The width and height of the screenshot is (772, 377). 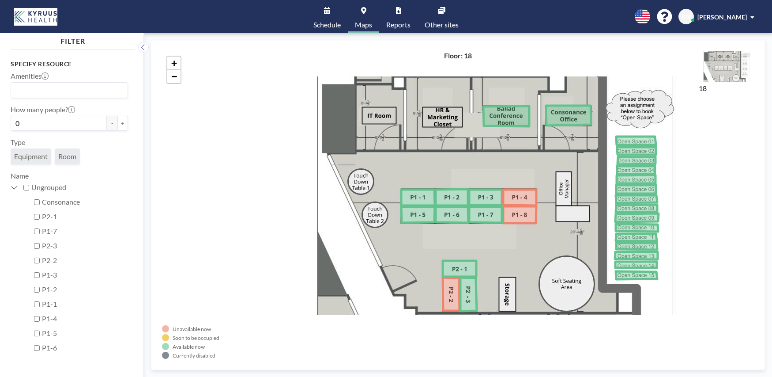 I want to click on label: P1-1, so click(x=85, y=304).